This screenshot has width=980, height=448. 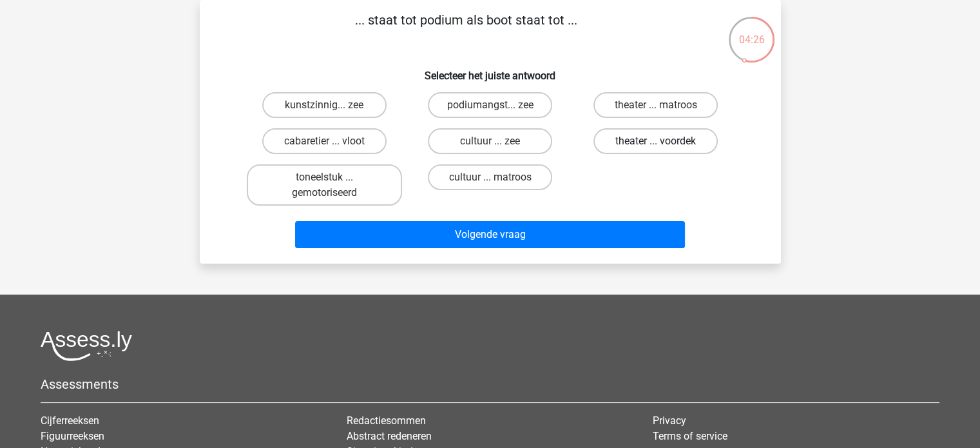 I want to click on a: Abstract redeneren, so click(x=390, y=436).